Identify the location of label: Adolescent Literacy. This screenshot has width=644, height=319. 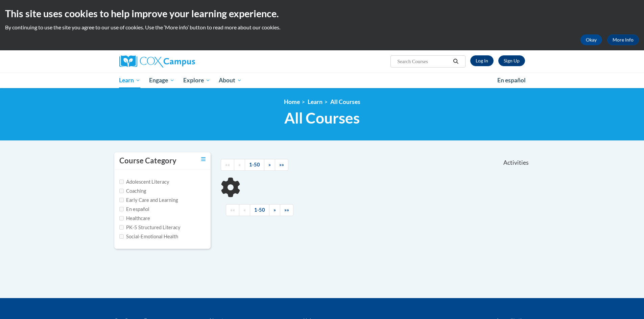
(144, 182).